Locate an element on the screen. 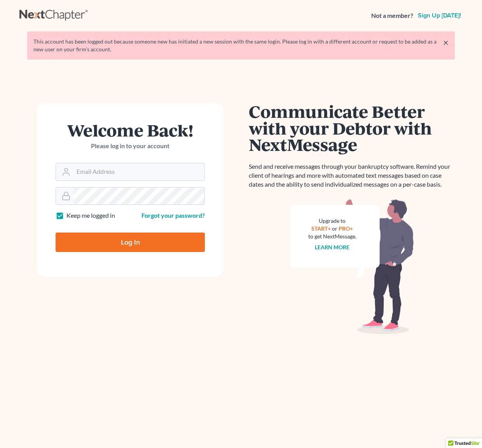  a: START+ is located at coordinates (321, 228).